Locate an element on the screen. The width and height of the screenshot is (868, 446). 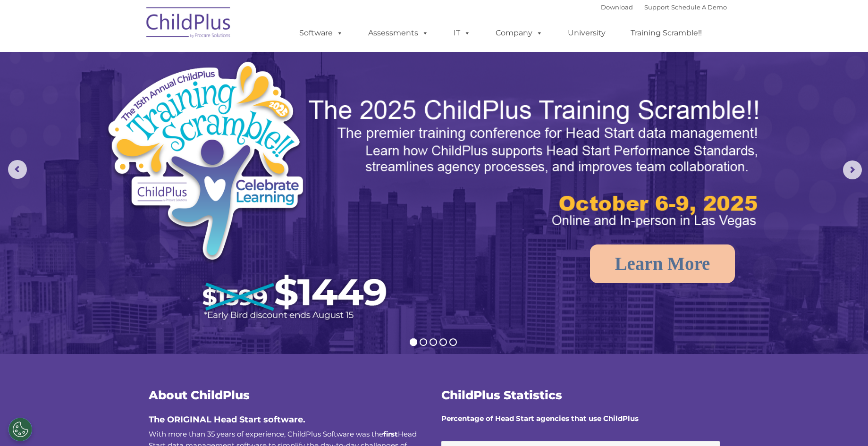
span: The ORIGINAL Head Start software. is located at coordinates (227, 420).